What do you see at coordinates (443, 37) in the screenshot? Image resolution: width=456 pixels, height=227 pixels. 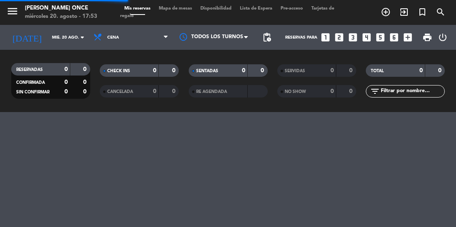 I see `i: power_settings_new` at bounding box center [443, 37].